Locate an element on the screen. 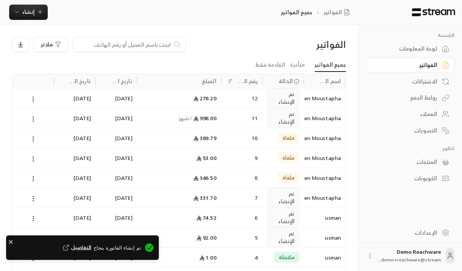  p: جميع الفواتير is located at coordinates (297, 12).